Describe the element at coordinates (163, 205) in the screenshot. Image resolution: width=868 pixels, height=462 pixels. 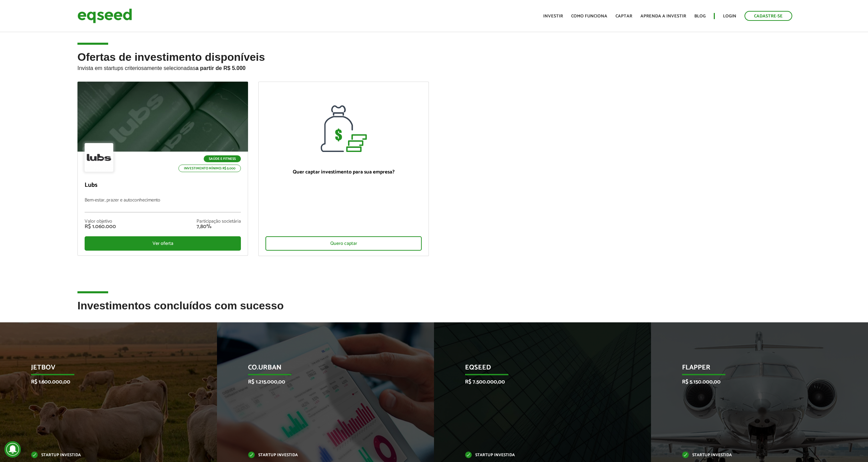
I see `p: Bem-estar, prazer e autoconhecimento` at that location.